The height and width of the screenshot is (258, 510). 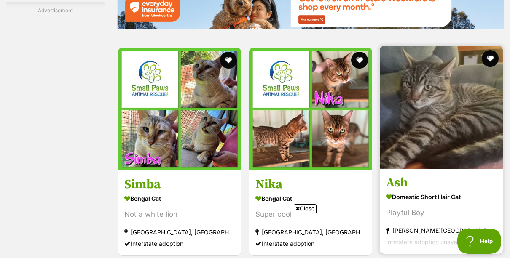 What do you see at coordinates (305, 209) in the screenshot?
I see `span: Close` at bounding box center [305, 209].